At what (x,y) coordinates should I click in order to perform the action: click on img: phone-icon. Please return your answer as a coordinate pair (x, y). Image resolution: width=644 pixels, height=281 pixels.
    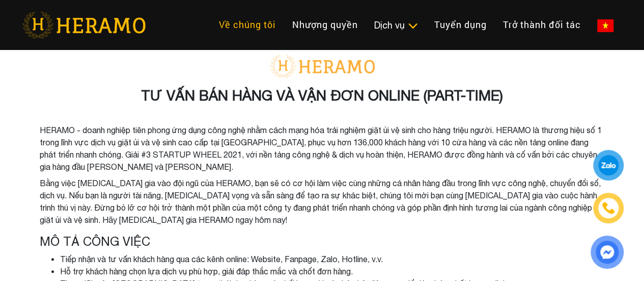
    Looking at the image, I should click on (608, 208).